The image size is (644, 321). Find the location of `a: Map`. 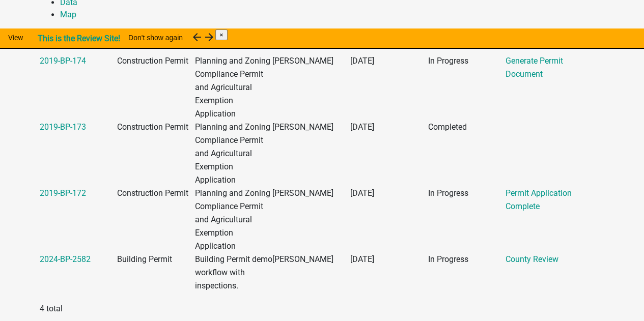

a: Map is located at coordinates (68, 14).